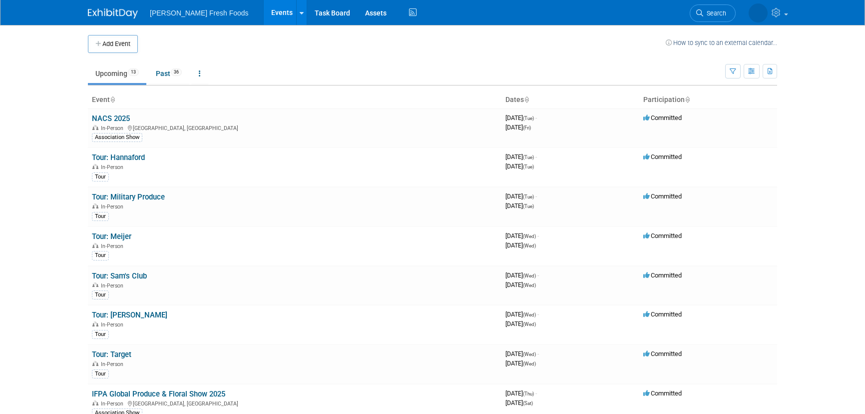 The width and height of the screenshot is (865, 414). I want to click on a: Sort by Participation Type, so click(687, 99).